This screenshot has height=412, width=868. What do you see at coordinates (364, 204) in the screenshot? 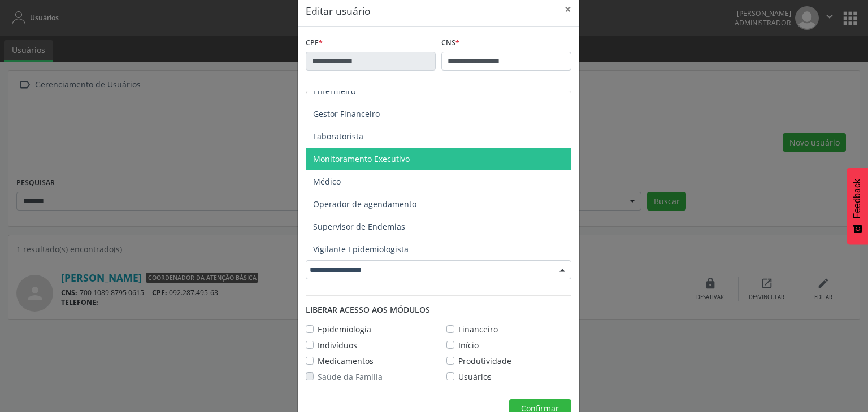
I see `span: Operador de agendamento` at bounding box center [364, 204].